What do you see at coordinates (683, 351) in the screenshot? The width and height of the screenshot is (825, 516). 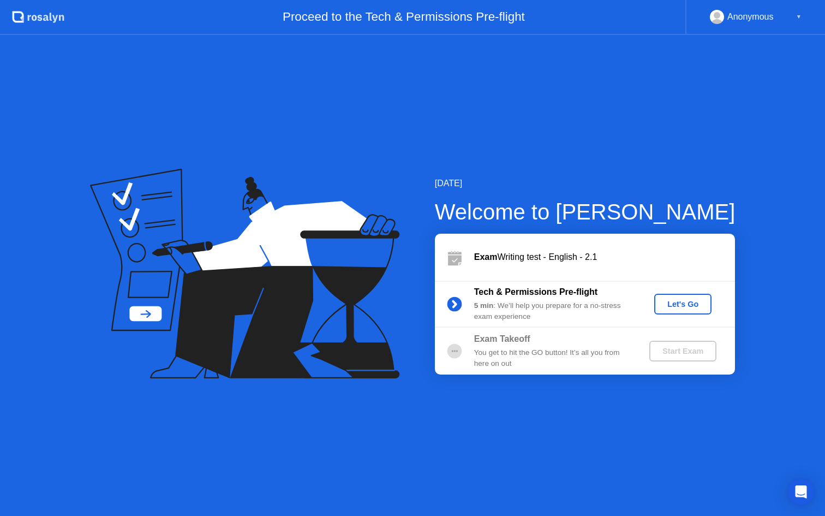 I see `div: Start Exam` at bounding box center [683, 351].